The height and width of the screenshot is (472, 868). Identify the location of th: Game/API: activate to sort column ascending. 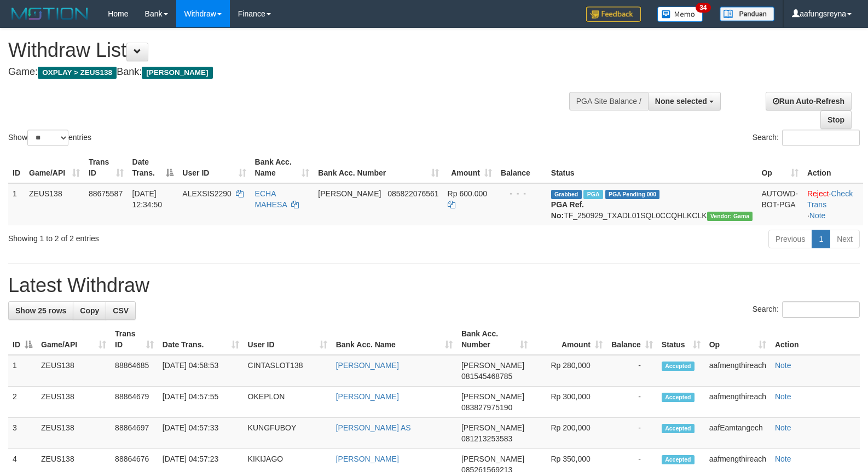
(54, 167).